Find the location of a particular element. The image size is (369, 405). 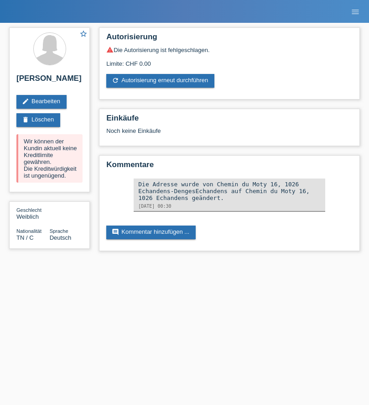

i: menu is located at coordinates (355, 12).